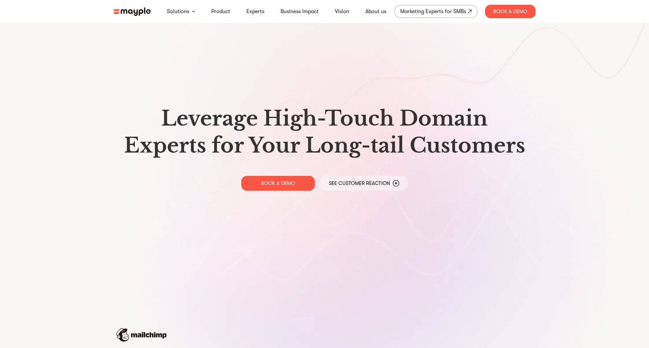 The height and width of the screenshot is (348, 649). Describe the element at coordinates (255, 11) in the screenshot. I see `a: Experts` at that location.